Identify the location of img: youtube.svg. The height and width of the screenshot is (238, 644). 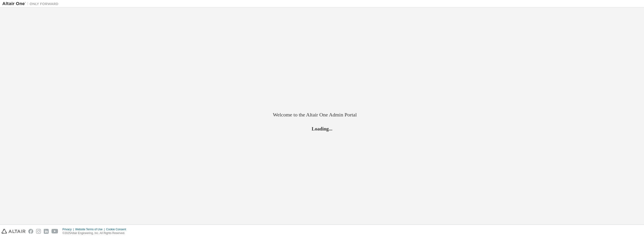
(55, 232).